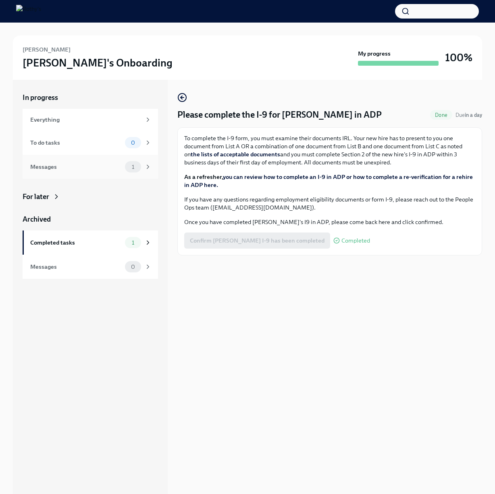 The height and width of the screenshot is (494, 495). I want to click on div: In progress, so click(90, 97).